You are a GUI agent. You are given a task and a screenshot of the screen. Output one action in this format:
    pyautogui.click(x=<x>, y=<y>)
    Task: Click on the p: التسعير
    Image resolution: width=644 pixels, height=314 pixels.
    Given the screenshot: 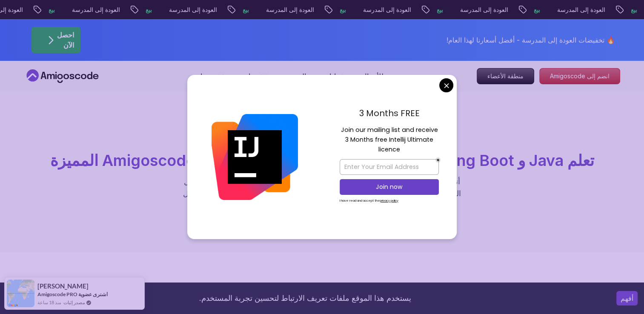 What is the action you would take?
    pyautogui.click(x=295, y=77)
    